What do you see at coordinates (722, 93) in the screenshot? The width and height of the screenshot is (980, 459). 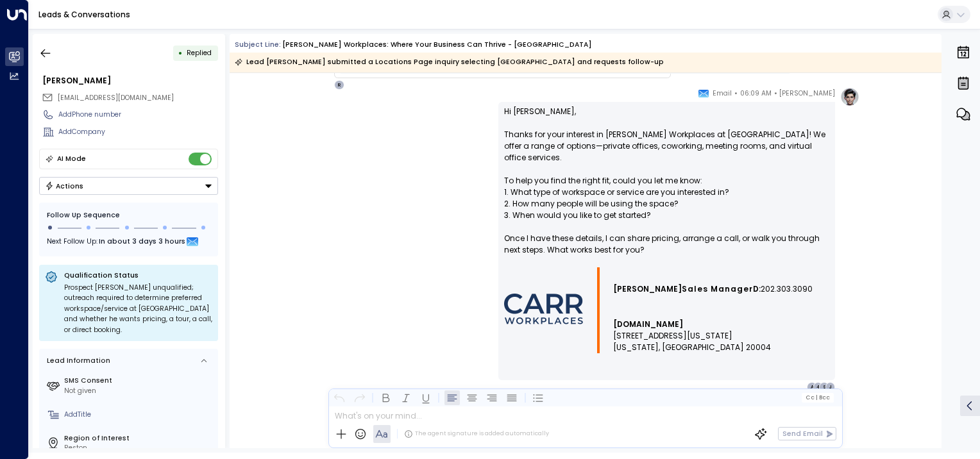 I see `span: Email` at bounding box center [722, 93].